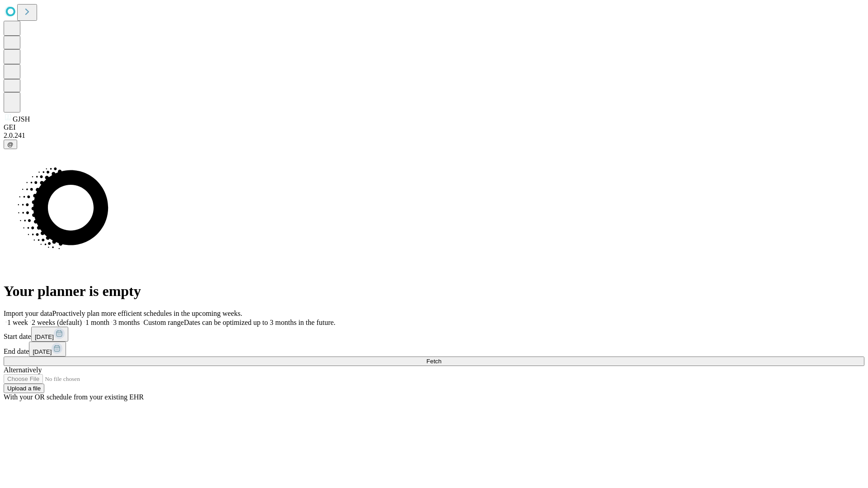  I want to click on button: Upload a file, so click(24, 388).